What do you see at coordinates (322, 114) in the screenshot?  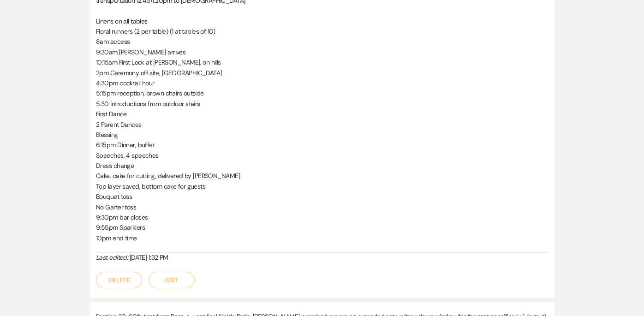 I see `p: First Dance` at bounding box center [322, 114].